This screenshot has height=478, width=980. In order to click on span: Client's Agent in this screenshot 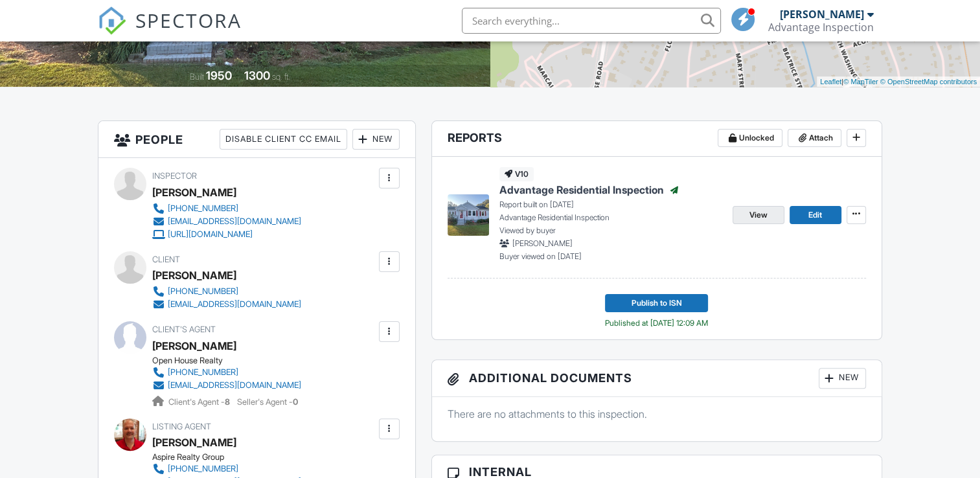, I will do `click(183, 329)`.